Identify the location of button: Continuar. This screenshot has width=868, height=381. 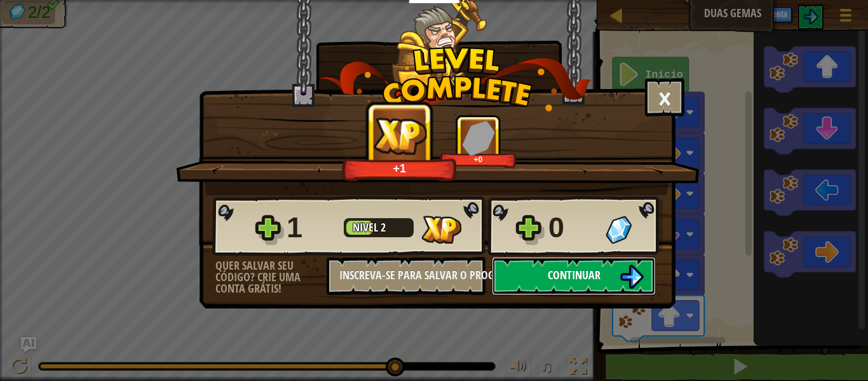
(574, 276).